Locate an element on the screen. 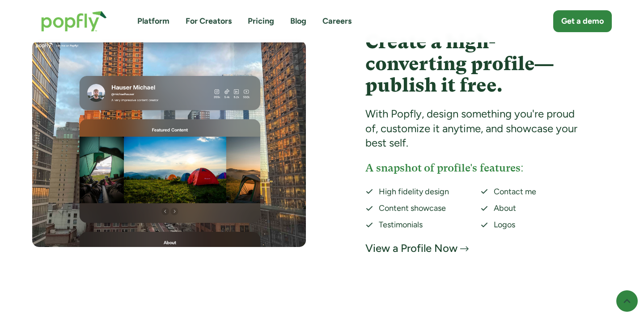 This screenshot has height=318, width=644. a: View a Profile Now is located at coordinates (417, 248).